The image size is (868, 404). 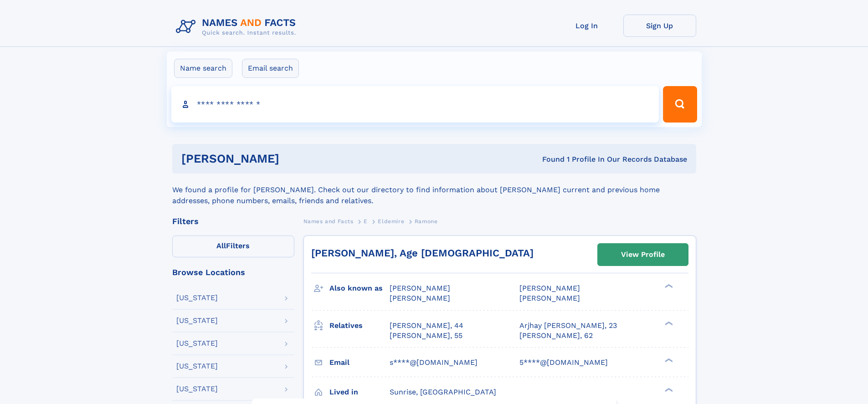 I want to click on div: Found 1 Profile In Our Records Database, so click(x=549, y=159).